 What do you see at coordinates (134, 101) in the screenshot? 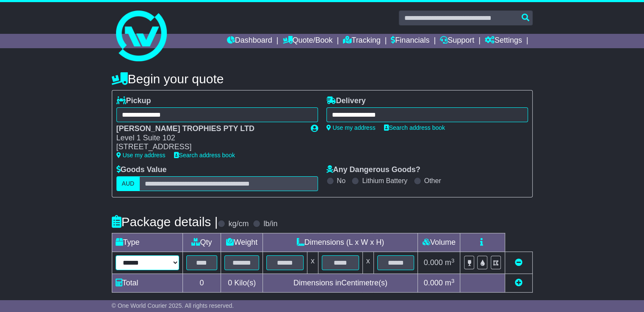
I see `label: Pickup` at bounding box center [134, 101].